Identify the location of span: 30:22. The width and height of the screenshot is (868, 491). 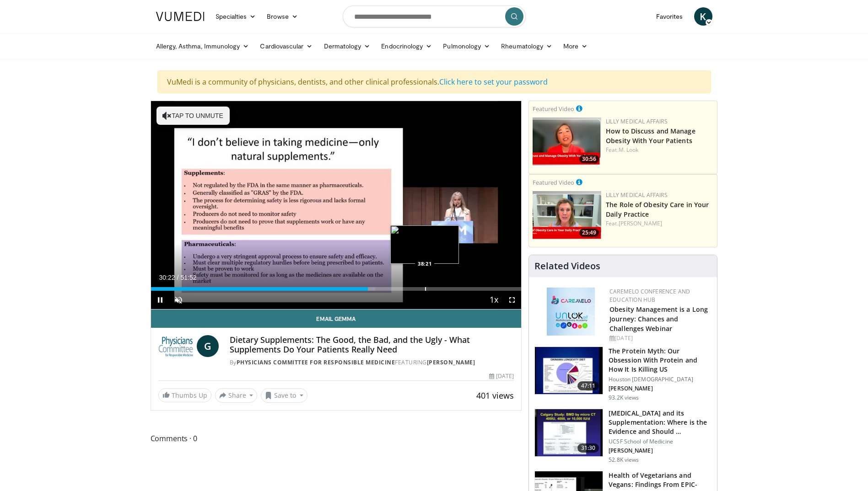
(167, 278).